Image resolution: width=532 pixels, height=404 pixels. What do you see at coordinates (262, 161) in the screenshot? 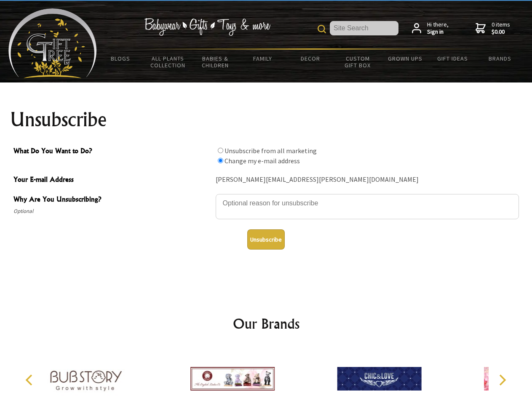
I see `label: Change my e-mail address` at bounding box center [262, 161].